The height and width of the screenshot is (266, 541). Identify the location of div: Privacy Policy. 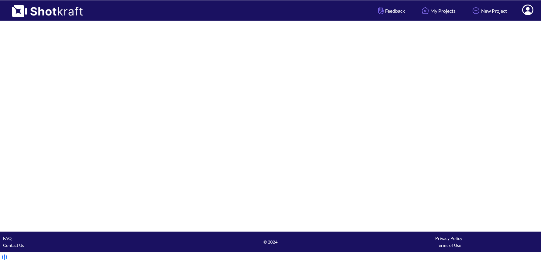
(448, 238).